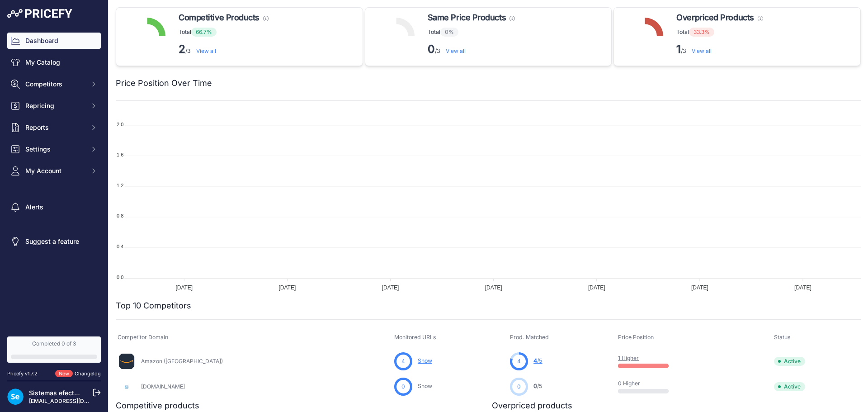  Describe the element at coordinates (54, 149) in the screenshot. I see `button: Settings` at that location.